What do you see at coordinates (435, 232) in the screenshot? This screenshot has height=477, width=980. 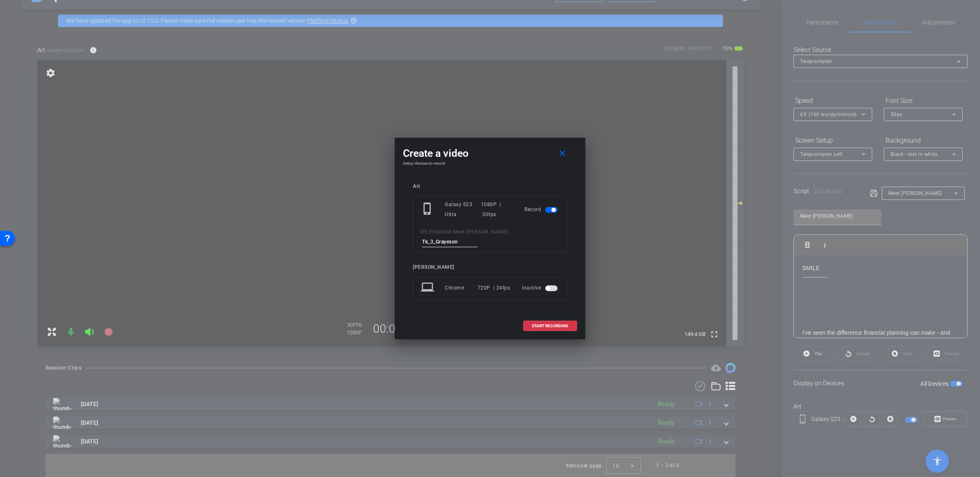 I see `span: DV Financial` at bounding box center [435, 232].